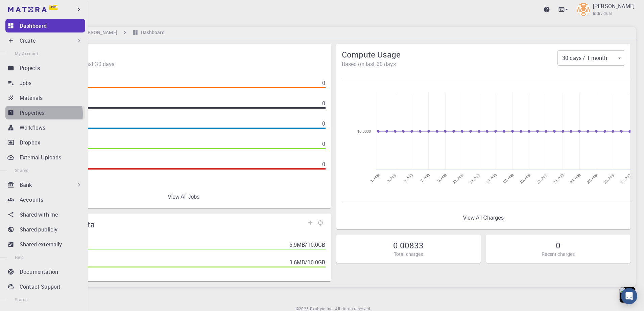 The height and width of the screenshot is (311, 644). Describe the element at coordinates (408, 255) in the screenshot. I see `p: Total charges` at that location.